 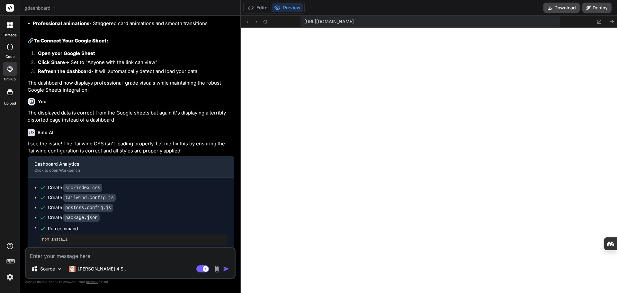 I want to click on code: tailwind.config.js, so click(x=89, y=198).